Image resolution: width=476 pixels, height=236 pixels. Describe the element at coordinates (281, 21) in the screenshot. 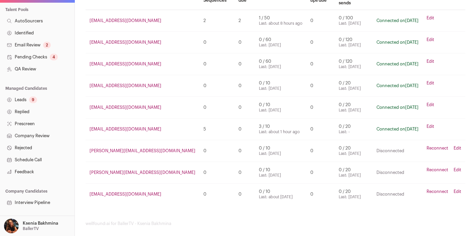

I see `td: 1 / 50` at that location.